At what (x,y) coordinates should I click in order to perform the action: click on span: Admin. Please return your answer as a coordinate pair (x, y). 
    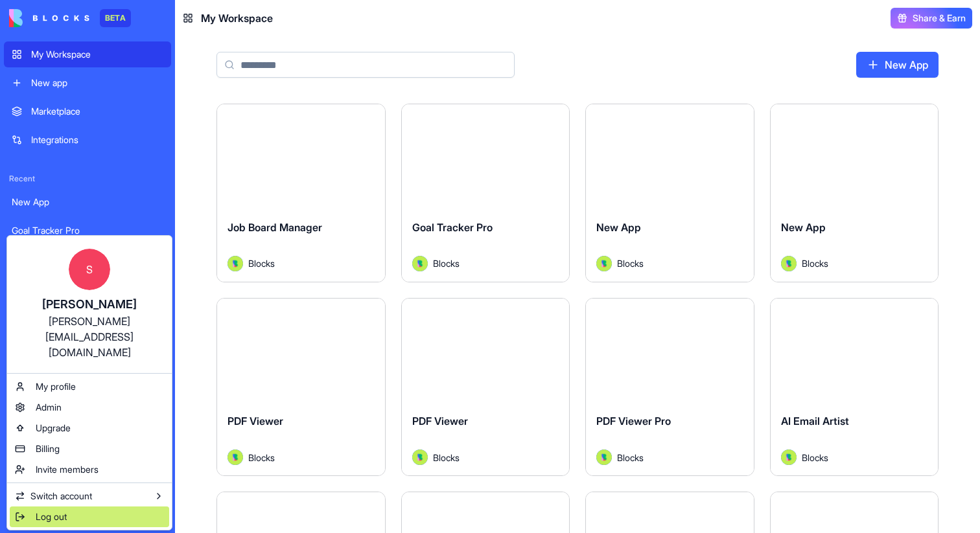
    Looking at the image, I should click on (48, 407).